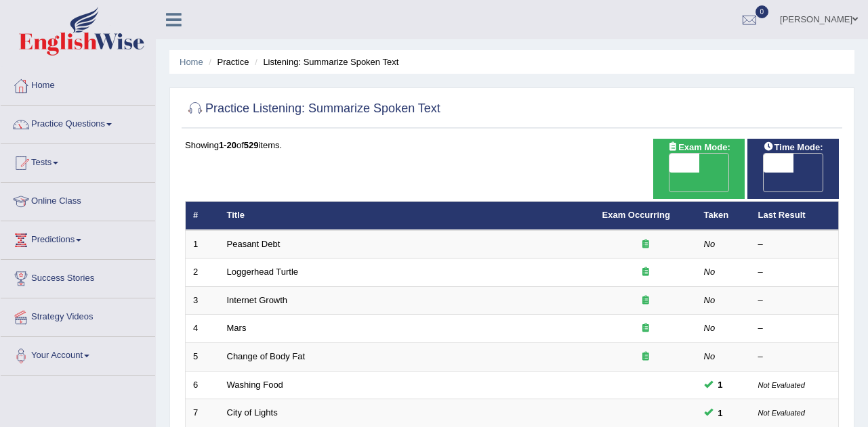 The height and width of the screenshot is (427, 868). Describe the element at coordinates (228, 145) in the screenshot. I see `b: 1-20` at that location.